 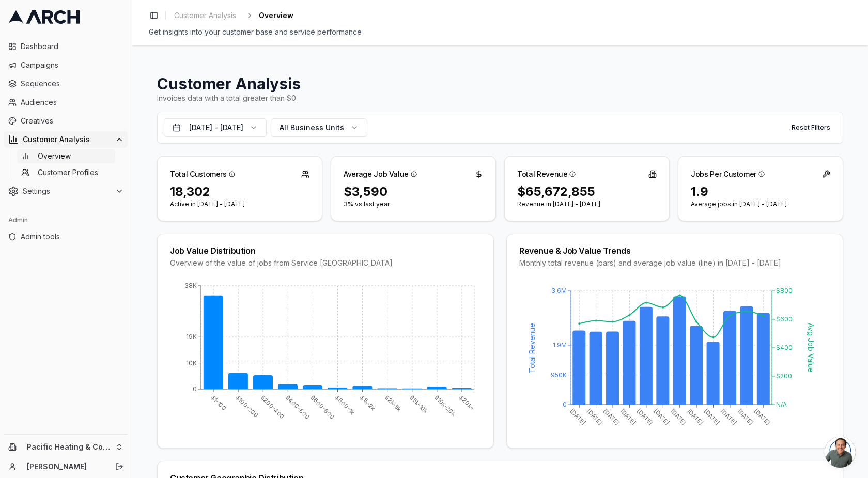 What do you see at coordinates (781, 405) in the screenshot?
I see `tspan: N/A` at bounding box center [781, 405].